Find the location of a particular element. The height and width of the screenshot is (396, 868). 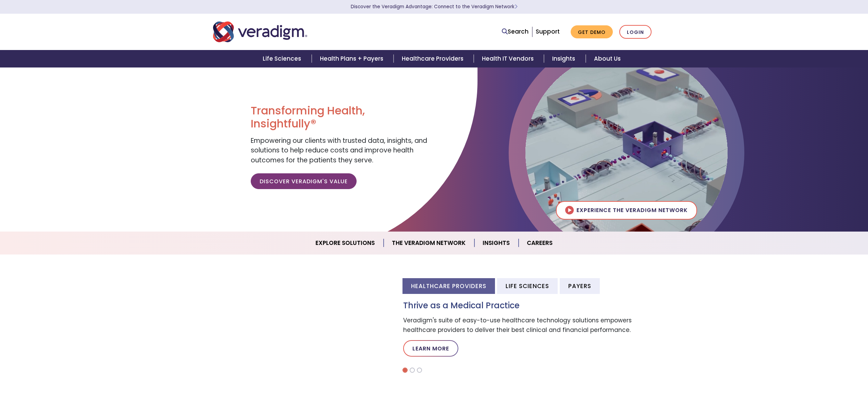

a: Health Plans + Payers is located at coordinates (352, 58).